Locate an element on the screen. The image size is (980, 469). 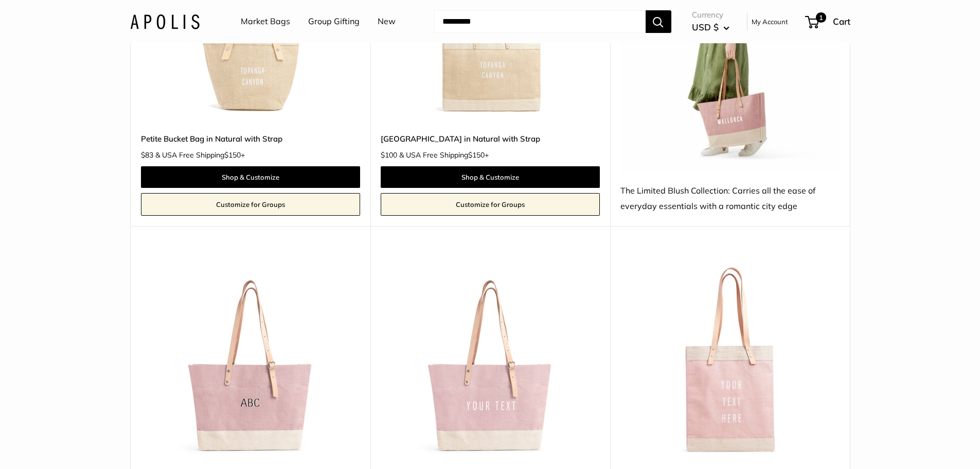
a: Petite Bucket Bag in Natural with Strap is located at coordinates (250, 138).